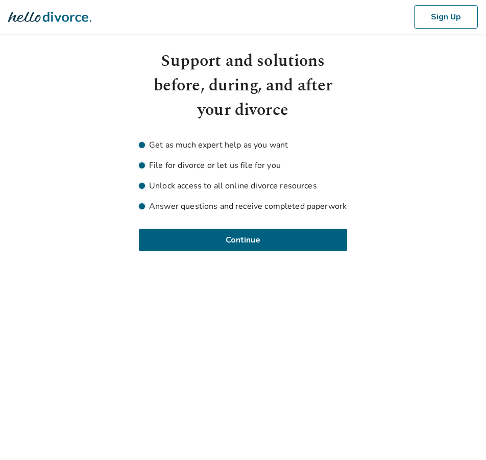  What do you see at coordinates (445, 17) in the screenshot?
I see `button: Sign Up` at bounding box center [445, 17].